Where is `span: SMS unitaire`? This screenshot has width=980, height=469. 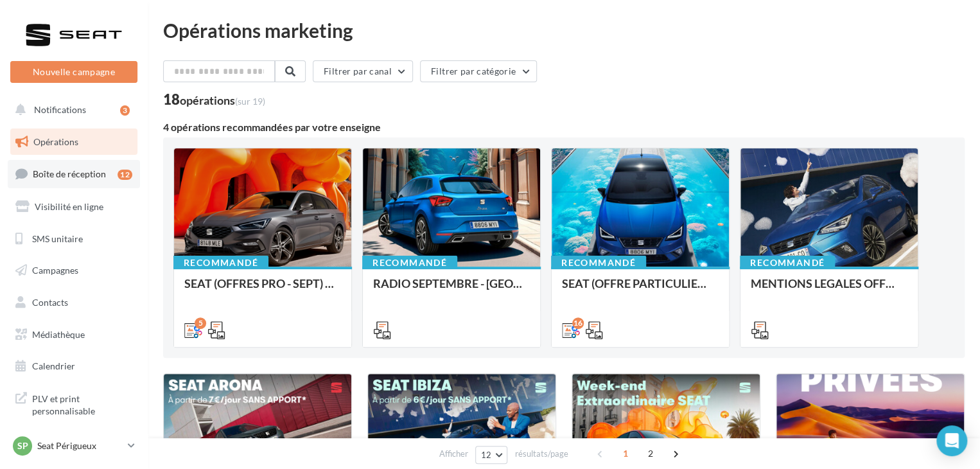 span: SMS unitaire is located at coordinates (57, 237).